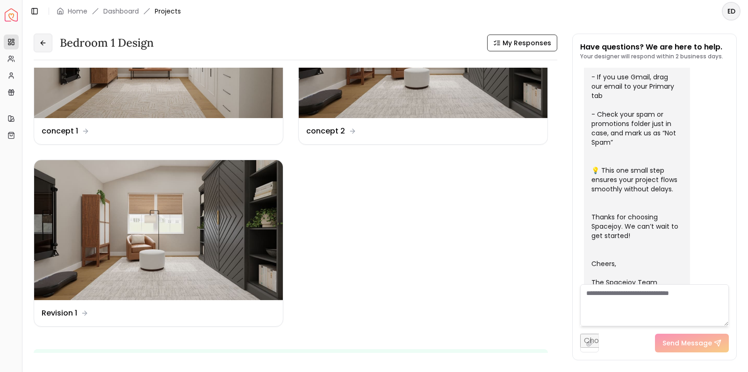 This screenshot has width=748, height=372. What do you see at coordinates (325, 131) in the screenshot?
I see `dd: concept 2` at bounding box center [325, 131].